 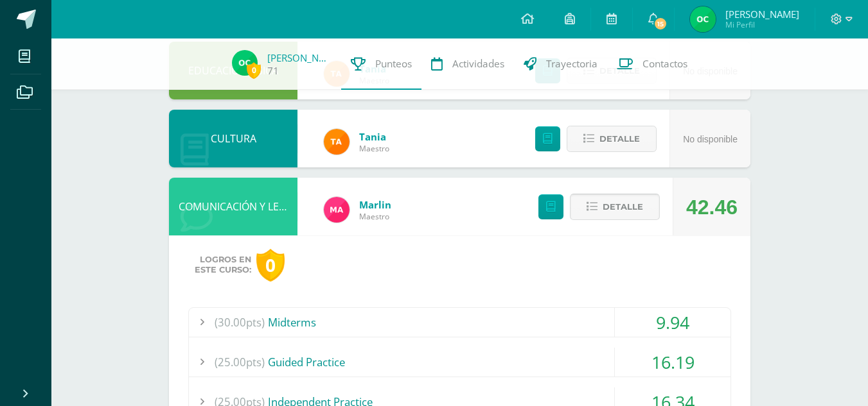 I want to click on div: Midterms, so click(x=460, y=322).